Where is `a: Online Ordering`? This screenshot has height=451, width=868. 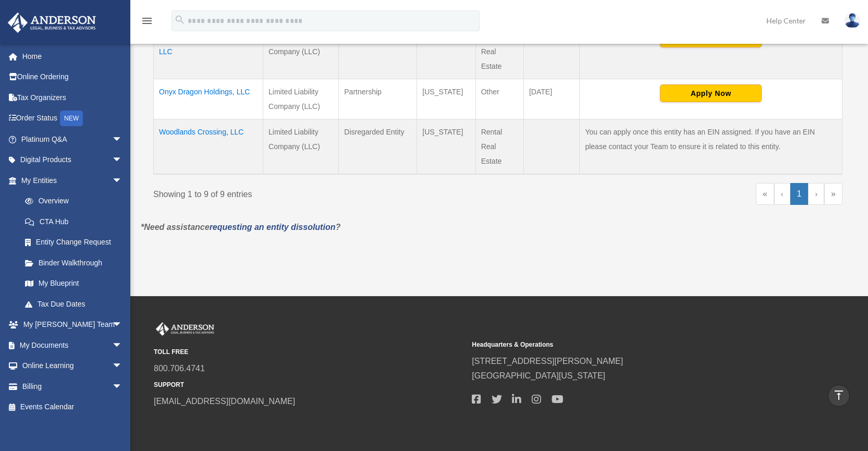
a: Online Ordering is located at coordinates (72, 77).